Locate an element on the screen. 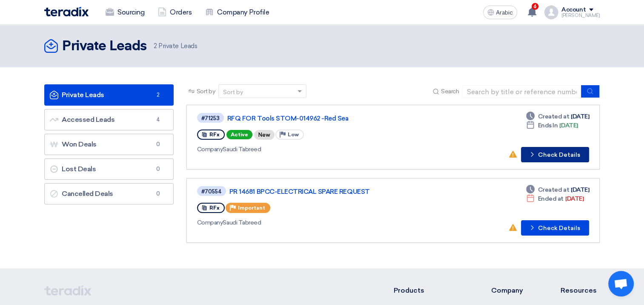 The image size is (644, 305). a: Cancelled Deals0 is located at coordinates (109, 194).